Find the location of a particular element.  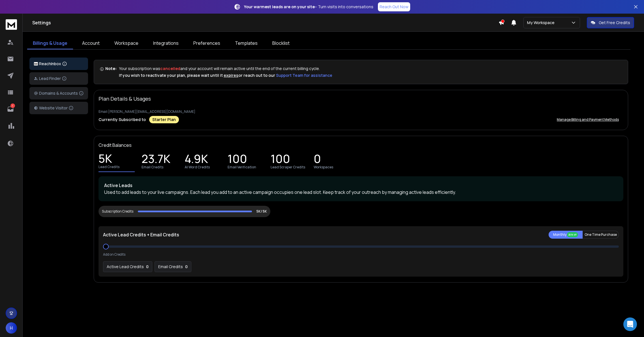

p: AI Word Credits is located at coordinates (197, 167).